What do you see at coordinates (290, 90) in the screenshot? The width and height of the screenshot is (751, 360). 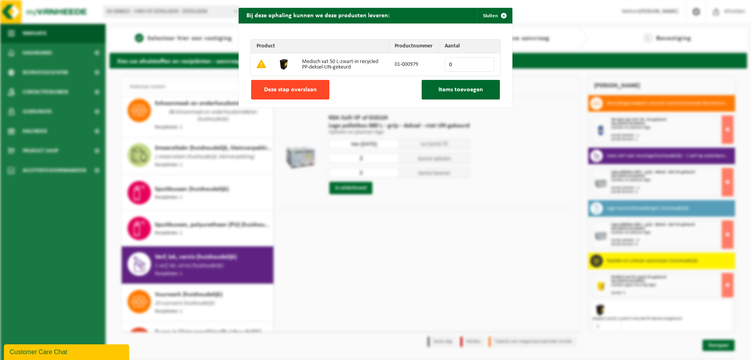 I see `button: Deze stap overslaan` at bounding box center [290, 90].